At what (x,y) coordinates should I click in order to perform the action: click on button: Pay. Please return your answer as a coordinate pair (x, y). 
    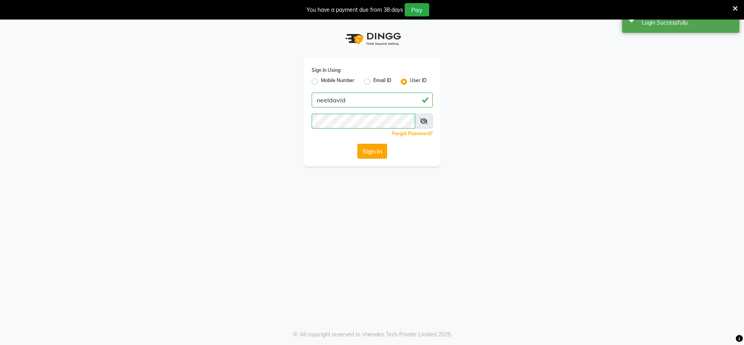
    Looking at the image, I should click on (417, 10).